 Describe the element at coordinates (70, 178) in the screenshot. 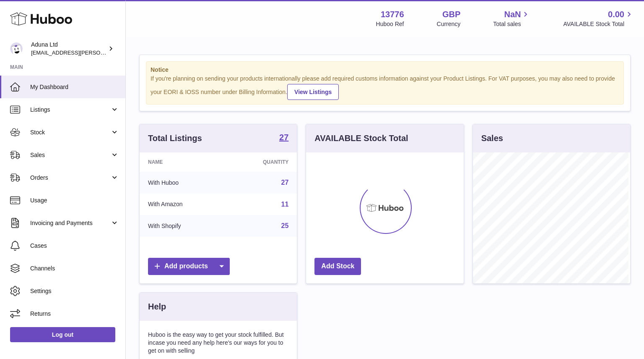

I see `span: Orders` at that location.